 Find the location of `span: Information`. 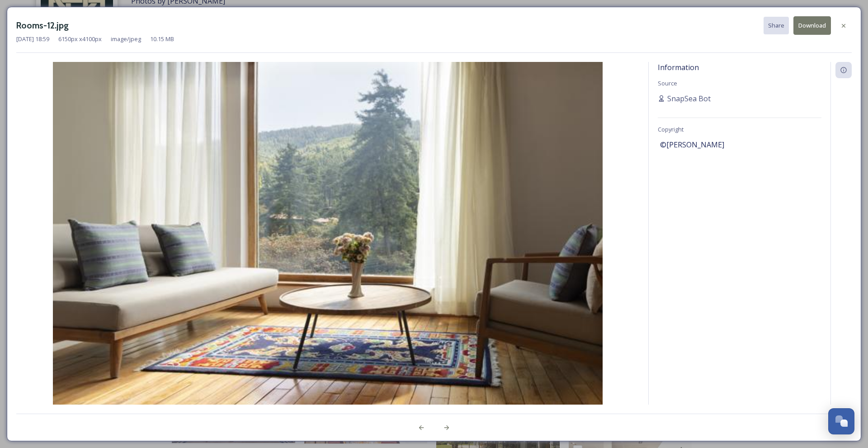

span: Information is located at coordinates (679, 67).